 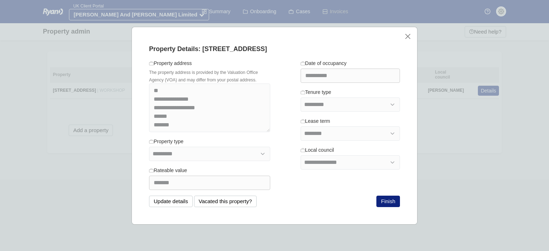 What do you see at coordinates (315, 121) in the screenshot?
I see `label: Lease term` at bounding box center [315, 121].